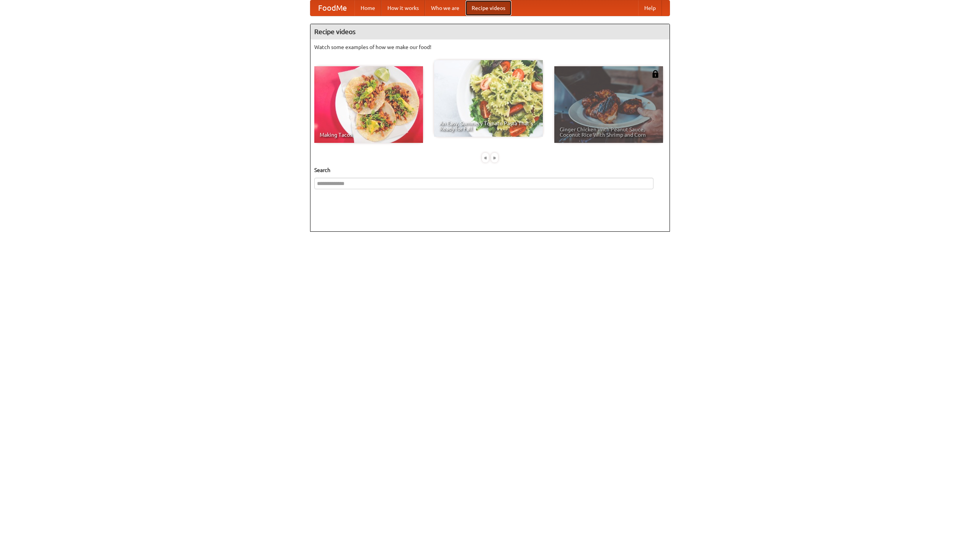 This screenshot has width=980, height=542. What do you see at coordinates (490, 32) in the screenshot?
I see `h4: Recipe videos` at bounding box center [490, 32].